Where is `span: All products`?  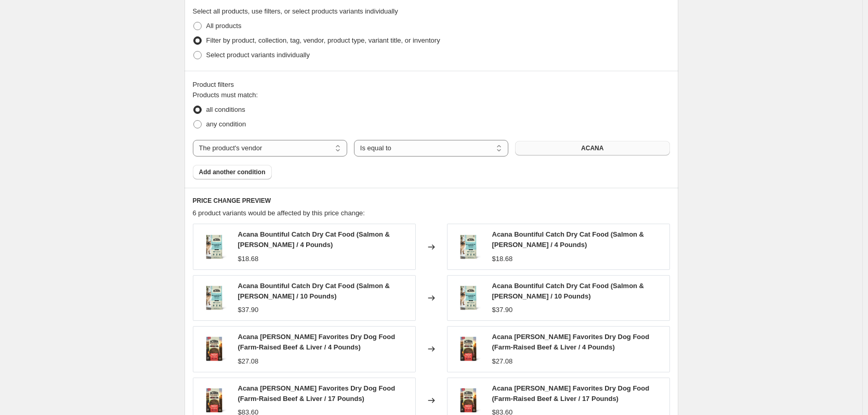 span: All products is located at coordinates (224, 25).